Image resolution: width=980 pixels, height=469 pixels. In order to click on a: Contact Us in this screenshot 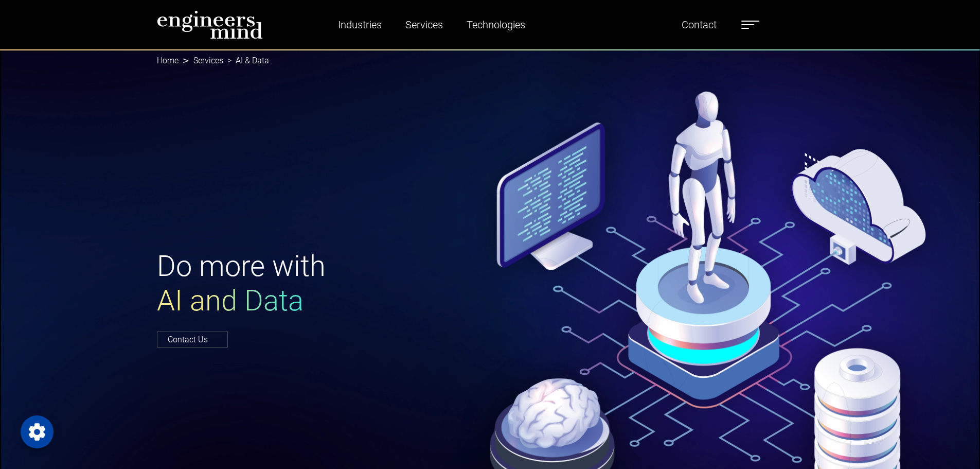, I will do `click(192, 339)`.